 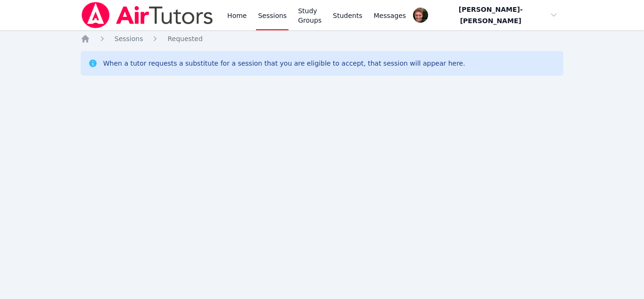 I want to click on span: Sessions, so click(x=129, y=39).